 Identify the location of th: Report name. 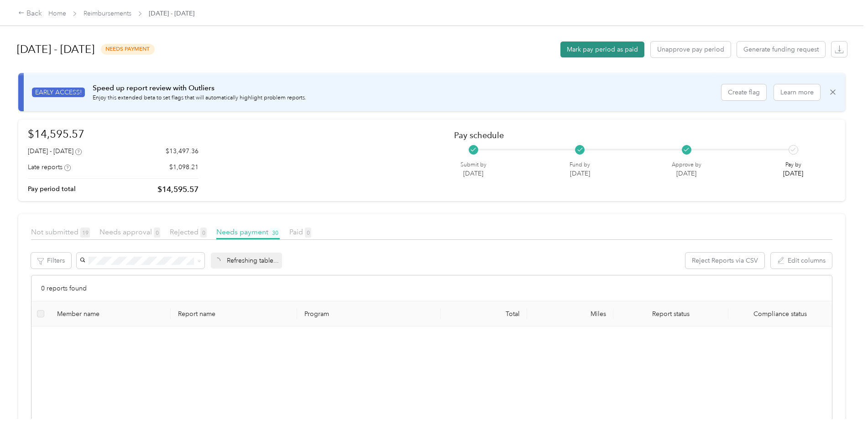
(234, 314).